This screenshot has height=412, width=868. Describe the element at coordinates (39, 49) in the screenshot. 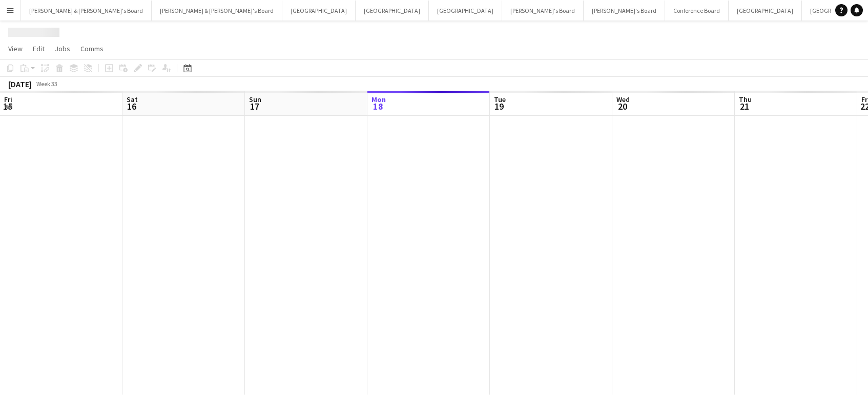

I see `span: Edit` at that location.